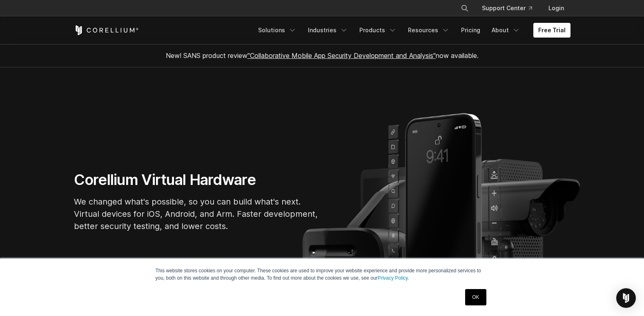  Describe the element at coordinates (471, 30) in the screenshot. I see `a: Pricing` at that location.